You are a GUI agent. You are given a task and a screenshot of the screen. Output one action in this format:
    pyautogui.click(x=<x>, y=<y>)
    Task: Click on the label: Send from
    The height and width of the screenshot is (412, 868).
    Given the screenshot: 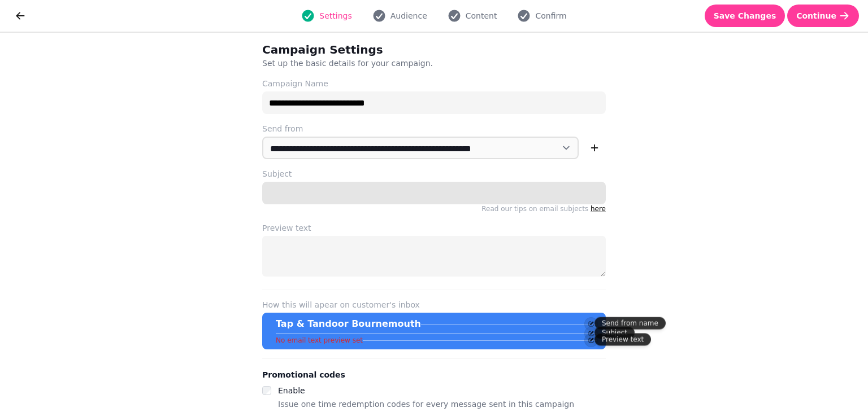 What is the action you would take?
    pyautogui.click(x=434, y=129)
    